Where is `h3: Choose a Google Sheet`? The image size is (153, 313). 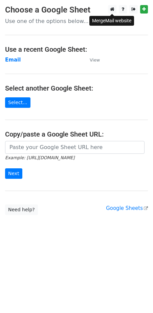
h3: Choose a Google Sheet is located at coordinates (76, 10).